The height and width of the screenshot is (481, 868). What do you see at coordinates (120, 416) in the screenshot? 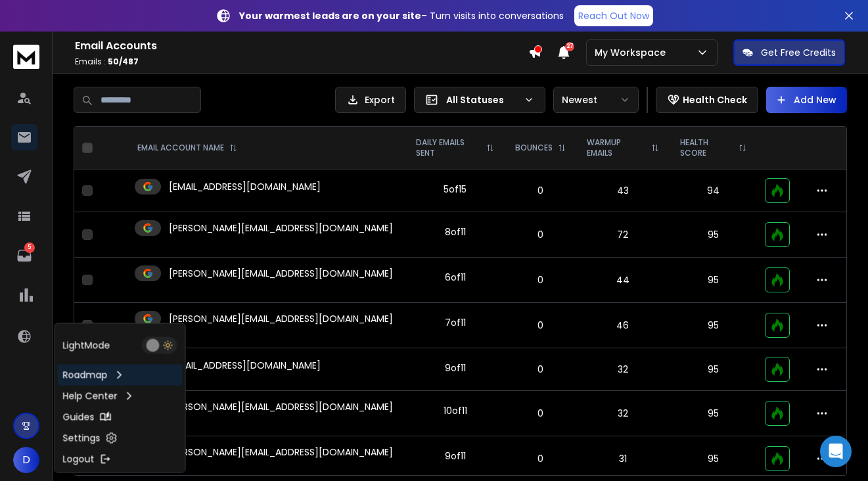
I see `a: Guides` at bounding box center [120, 416].